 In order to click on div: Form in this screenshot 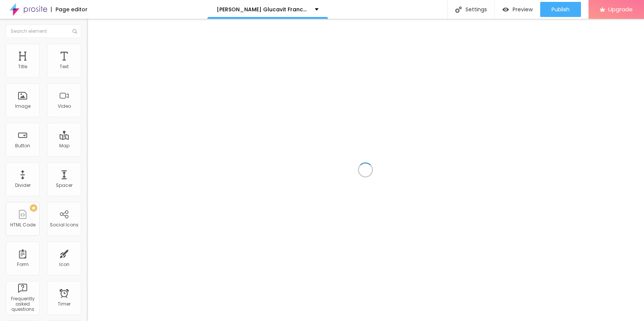, I will do `click(23, 265)`.